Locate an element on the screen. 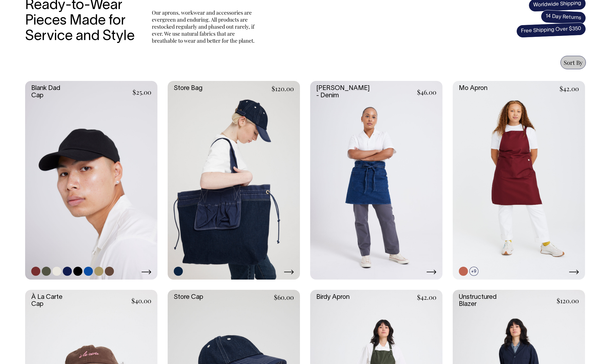 The height and width of the screenshot is (364, 611). span: 14 Day Returns is located at coordinates (563, 17).